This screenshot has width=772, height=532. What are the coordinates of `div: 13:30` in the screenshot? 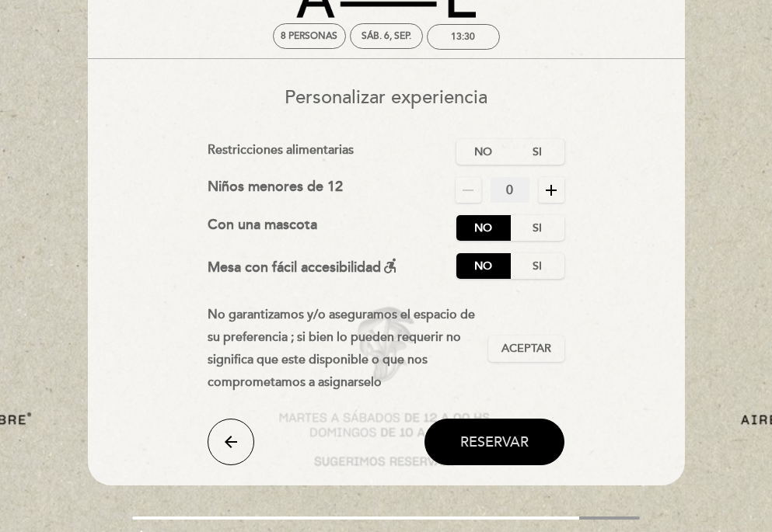 It's located at (462, 37).